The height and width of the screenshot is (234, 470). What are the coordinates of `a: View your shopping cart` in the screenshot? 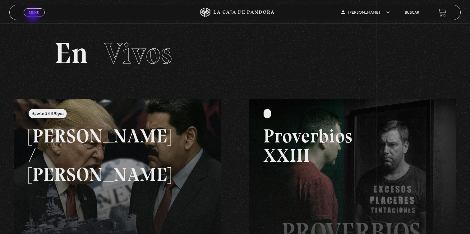 It's located at (442, 12).